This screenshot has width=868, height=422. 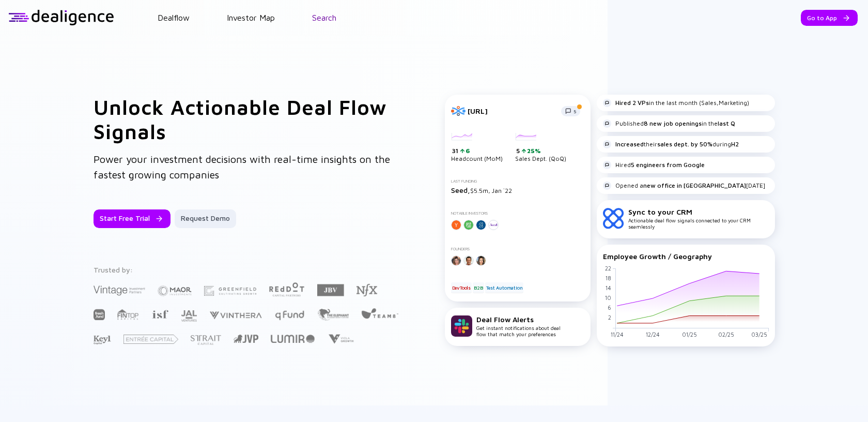 I want to click on div: Start Free Trial, so click(x=131, y=219).